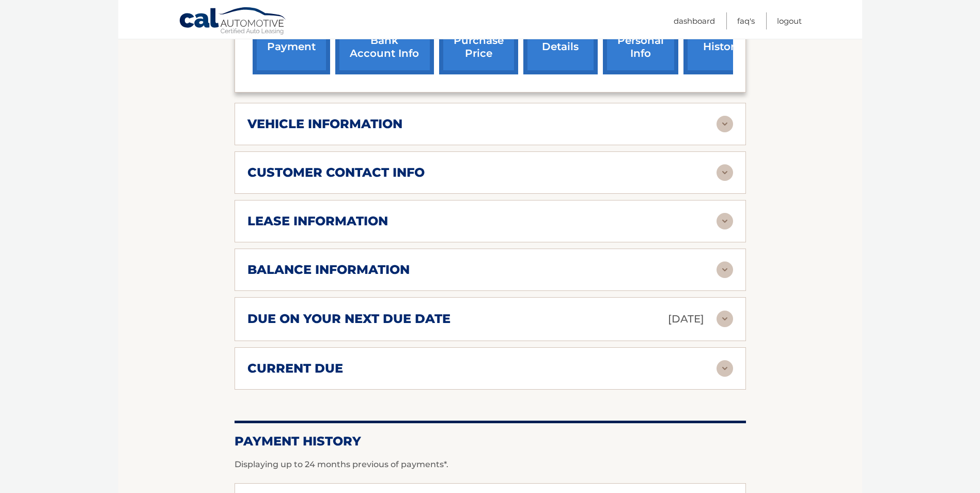 This screenshot has width=980, height=493. Describe the element at coordinates (349, 319) in the screenshot. I see `h2: due on your next due date` at that location.